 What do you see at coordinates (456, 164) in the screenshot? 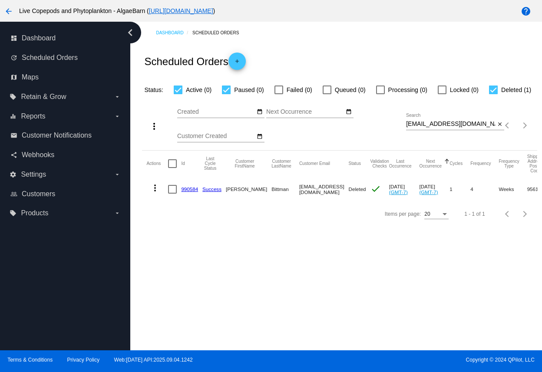
I see `button: Change sorting for Cycles` at bounding box center [456, 164].